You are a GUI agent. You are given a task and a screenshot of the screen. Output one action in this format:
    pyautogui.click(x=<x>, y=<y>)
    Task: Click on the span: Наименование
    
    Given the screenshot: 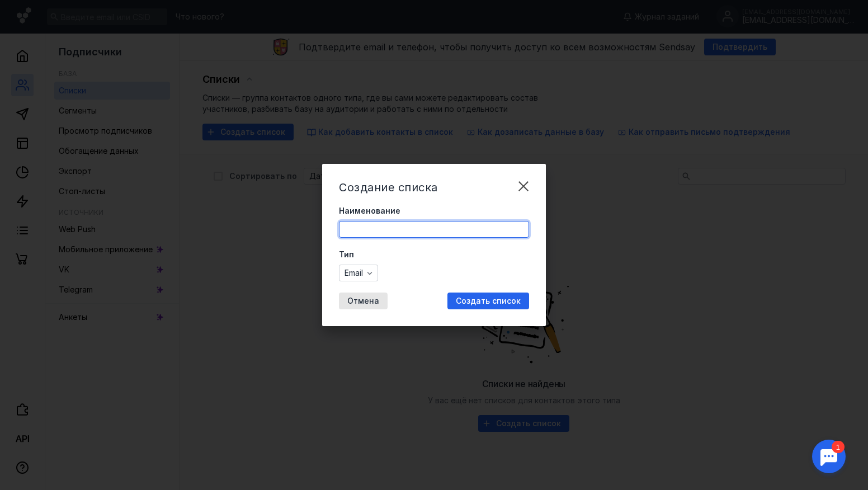 What is the action you would take?
    pyautogui.click(x=370, y=211)
    